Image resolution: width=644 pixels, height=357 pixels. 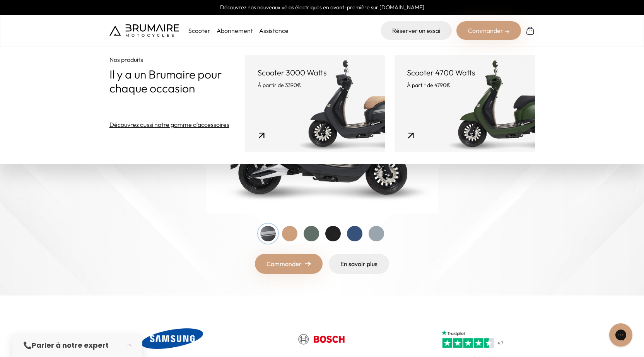 What do you see at coordinates (178, 82) in the screenshot?
I see `p: Il y a un Brumaire pour chaque occasion` at bounding box center [178, 82].